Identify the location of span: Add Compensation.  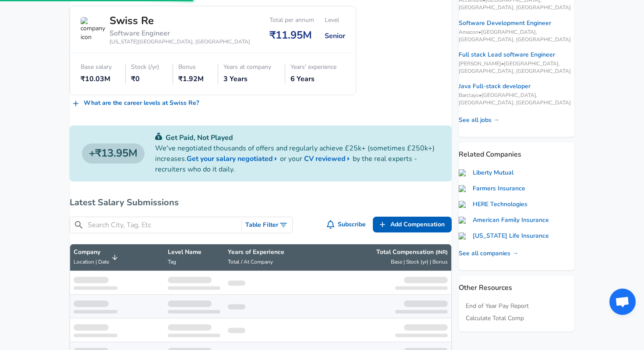
(418, 224).